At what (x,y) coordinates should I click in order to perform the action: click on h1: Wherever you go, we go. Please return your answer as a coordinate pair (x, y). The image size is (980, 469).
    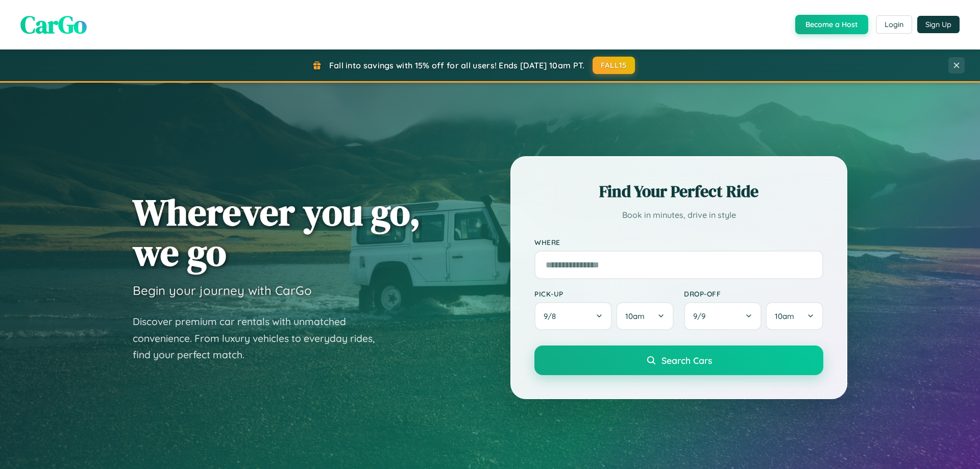
    Looking at the image, I should click on (277, 232).